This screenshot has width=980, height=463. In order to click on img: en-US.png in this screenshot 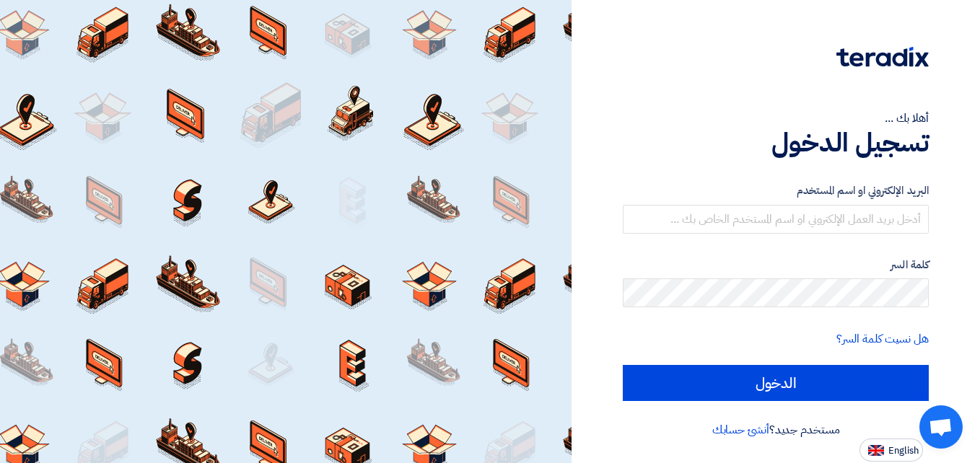, I will do `click(876, 450)`.